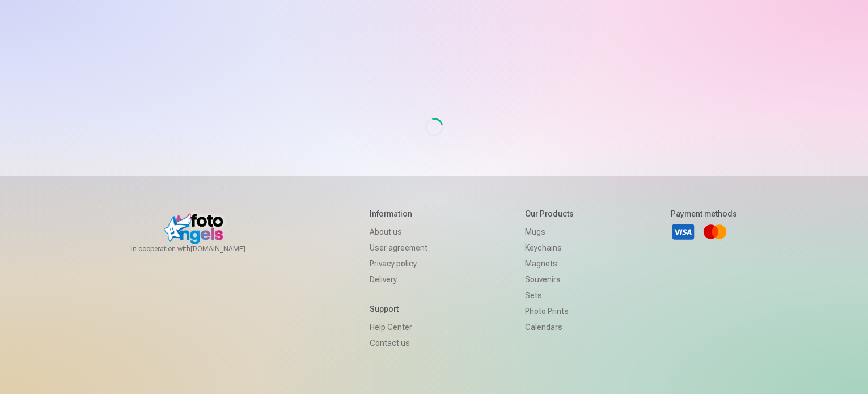 This screenshot has height=394, width=868. I want to click on a: Mugs, so click(549, 232).